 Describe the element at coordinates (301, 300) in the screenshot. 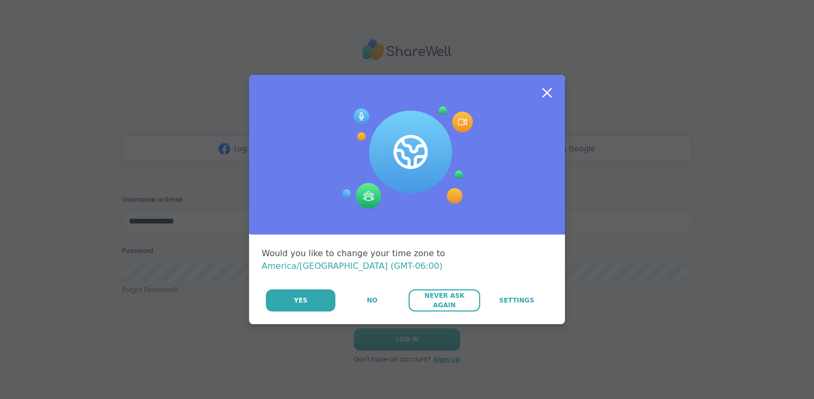

I see `button: Yes` at that location.